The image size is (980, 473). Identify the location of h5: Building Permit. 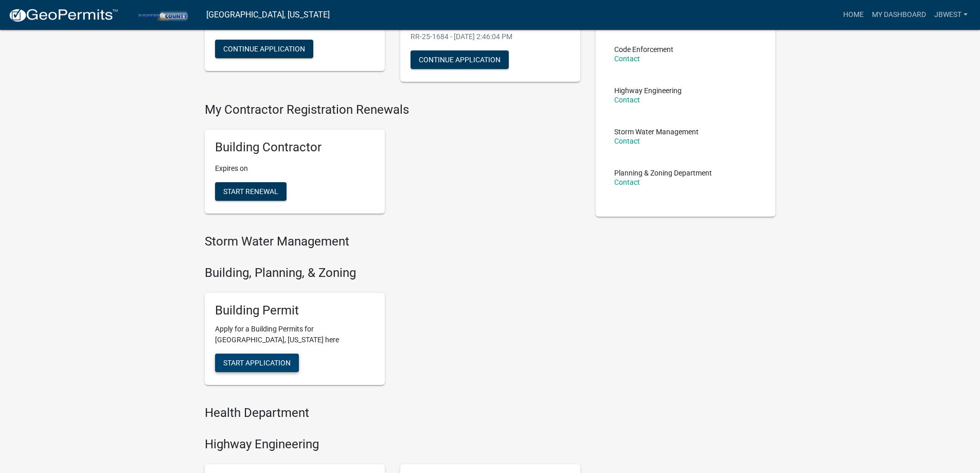
(295, 310).